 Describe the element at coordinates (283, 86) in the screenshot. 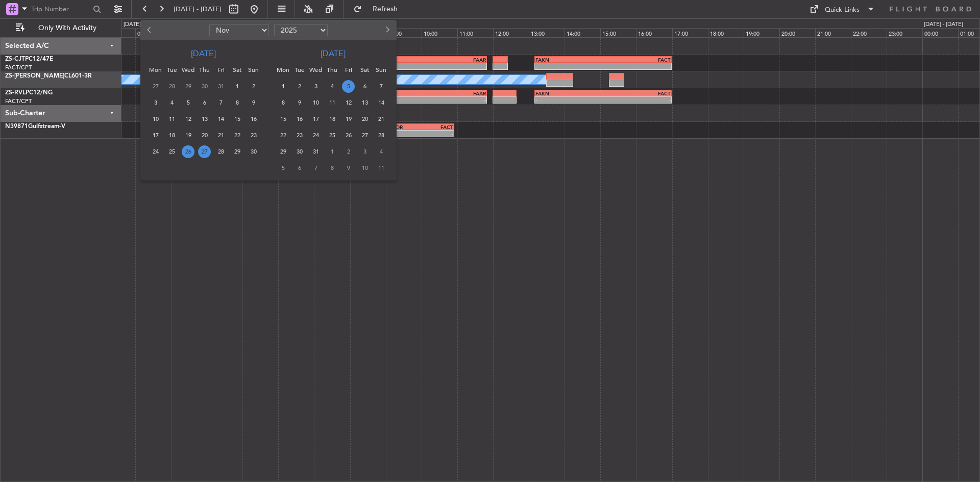

I see `div: 1-12-2025` at that location.